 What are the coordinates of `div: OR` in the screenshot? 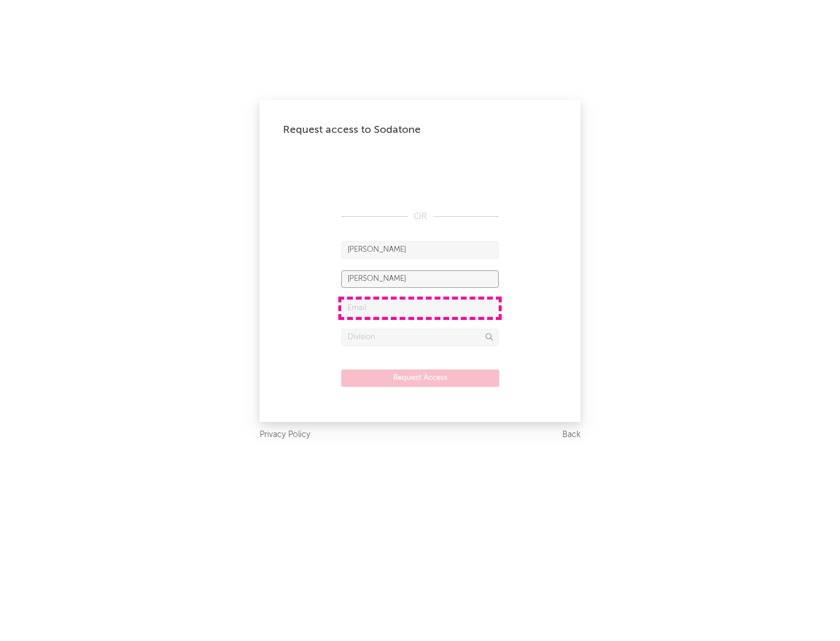 It's located at (420, 217).